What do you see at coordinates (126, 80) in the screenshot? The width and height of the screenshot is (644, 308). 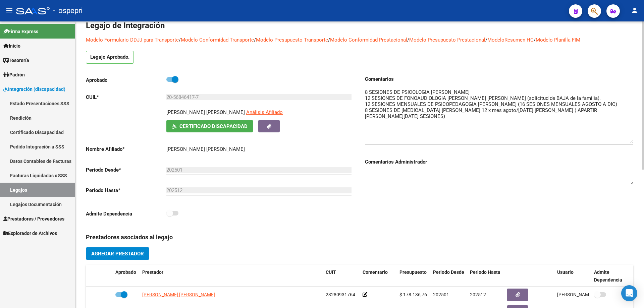 I see `p: Aprobado` at bounding box center [126, 80].